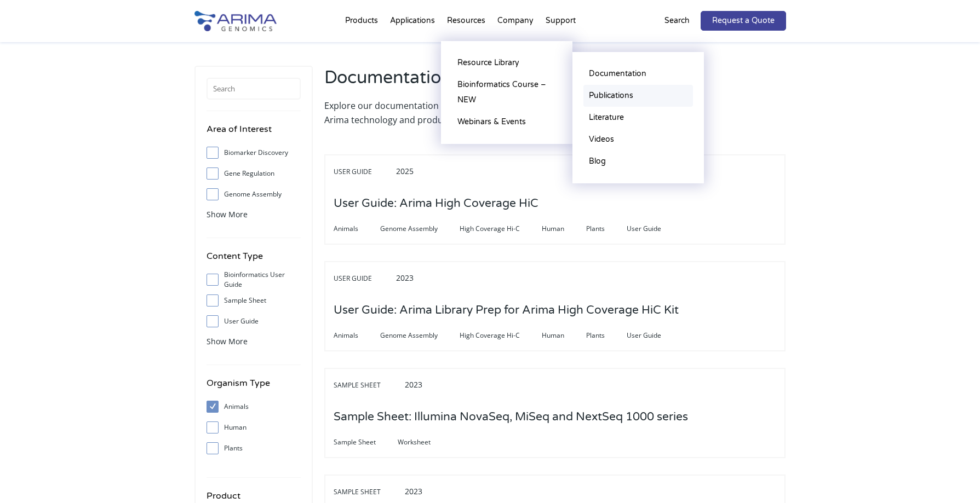 This screenshot has width=980, height=503. I want to click on label: Animals, so click(254, 407).